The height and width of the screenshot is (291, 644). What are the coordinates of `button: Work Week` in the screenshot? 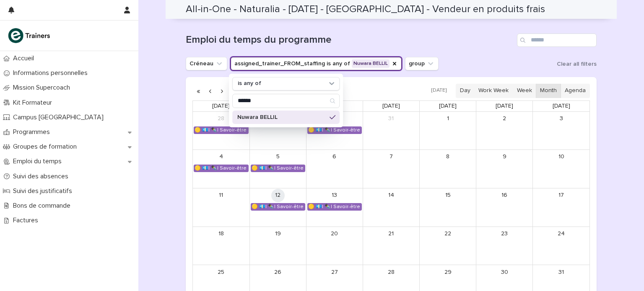 It's located at (493, 91).